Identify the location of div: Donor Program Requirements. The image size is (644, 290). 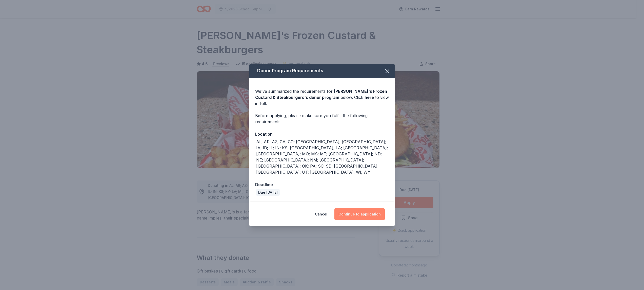
(322, 71).